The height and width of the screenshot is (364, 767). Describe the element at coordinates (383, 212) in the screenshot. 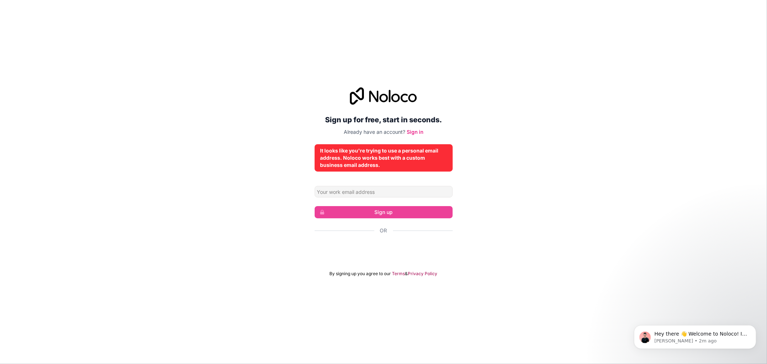

I see `button: Sign up` at that location.